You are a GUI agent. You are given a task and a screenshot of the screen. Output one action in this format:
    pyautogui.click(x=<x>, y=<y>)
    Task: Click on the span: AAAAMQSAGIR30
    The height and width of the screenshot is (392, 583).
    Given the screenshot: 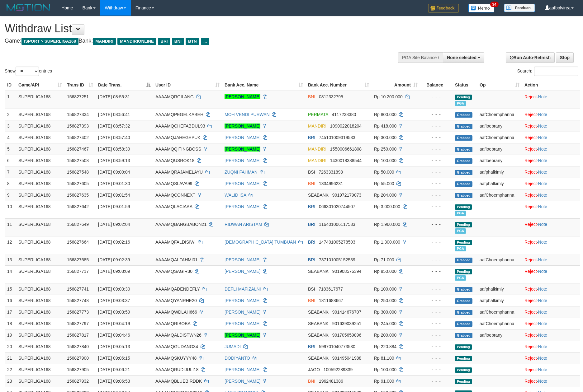 What is the action you would take?
    pyautogui.click(x=174, y=272)
    